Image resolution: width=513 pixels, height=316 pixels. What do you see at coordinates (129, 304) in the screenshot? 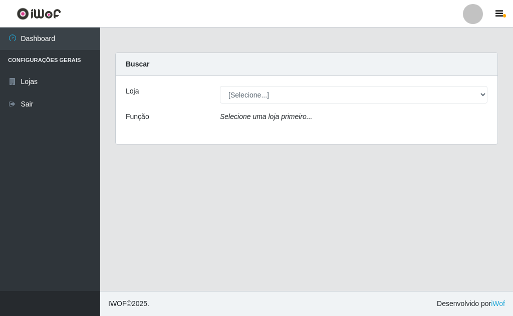
I see `span: © 2025 .` at bounding box center [129, 304].